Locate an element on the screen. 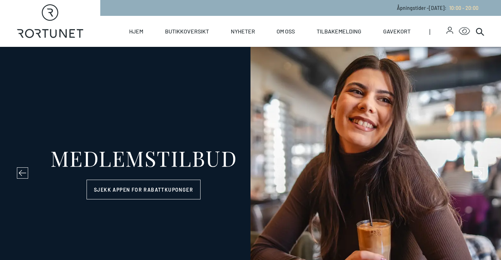  a: Sjekk appen for rabattkuponger is located at coordinates (144, 189).